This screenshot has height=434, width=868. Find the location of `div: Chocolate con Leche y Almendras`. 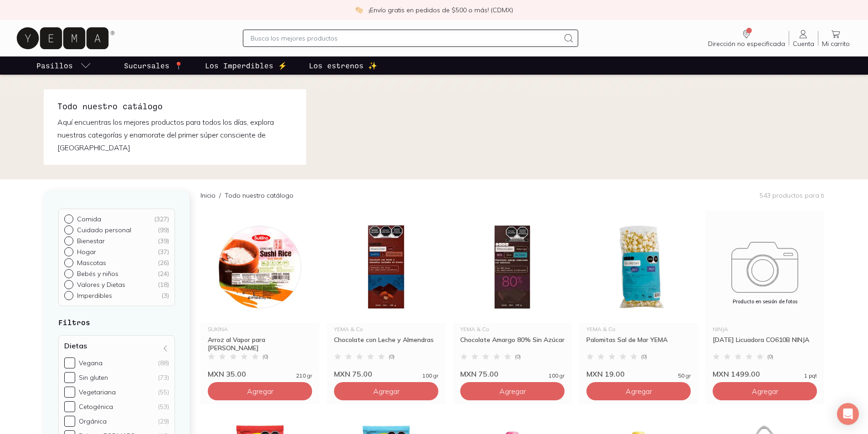

div: Chocolate con Leche y Almendras is located at coordinates (386, 343).